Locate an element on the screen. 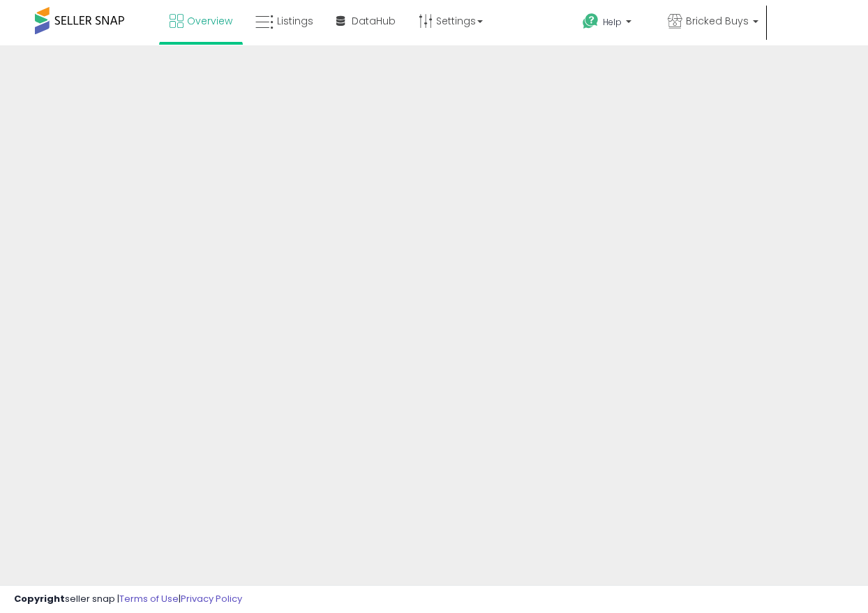 The height and width of the screenshot is (613, 868). i: Get Help is located at coordinates (590, 21).